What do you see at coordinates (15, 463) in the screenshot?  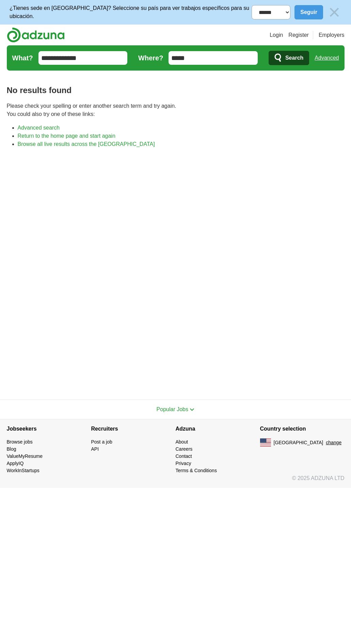 I see `a: ApplyIQ` at bounding box center [15, 463].